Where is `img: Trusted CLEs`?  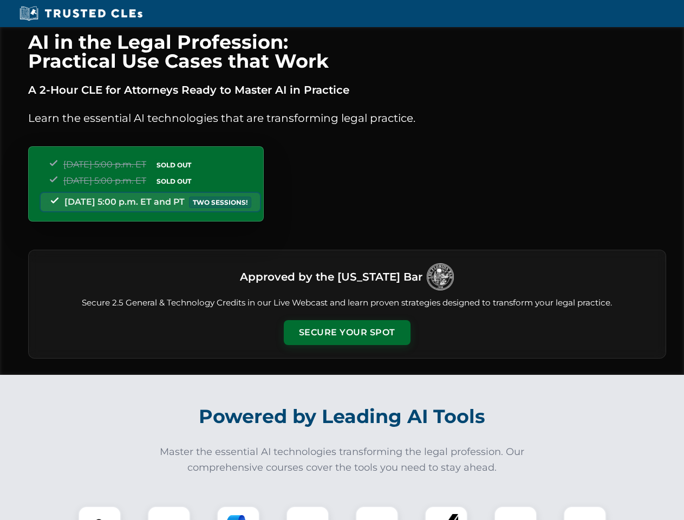 img: Trusted CLEs is located at coordinates (81, 14).